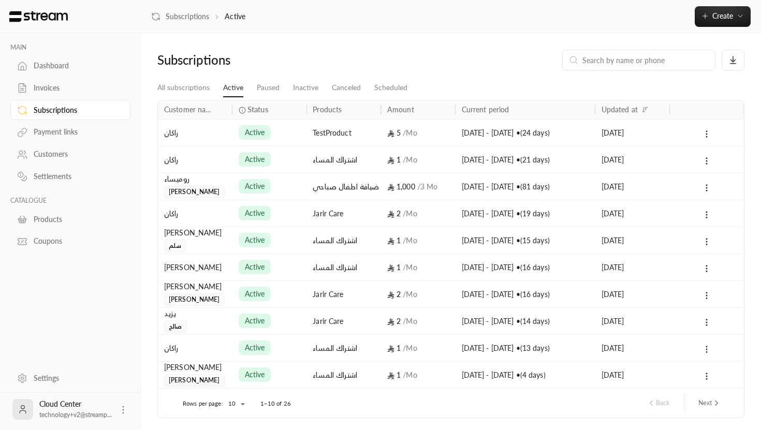  I want to click on span: Create, so click(722, 16).